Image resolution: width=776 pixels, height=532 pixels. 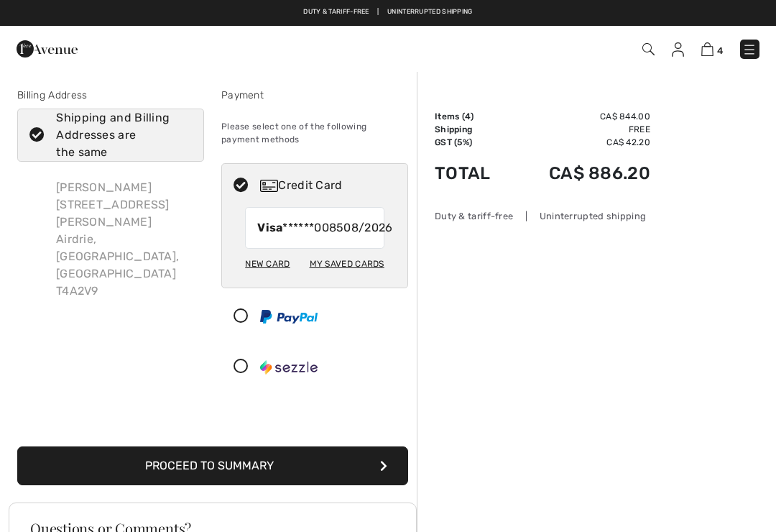 What do you see at coordinates (473, 173) in the screenshot?
I see `td: Total` at bounding box center [473, 173].